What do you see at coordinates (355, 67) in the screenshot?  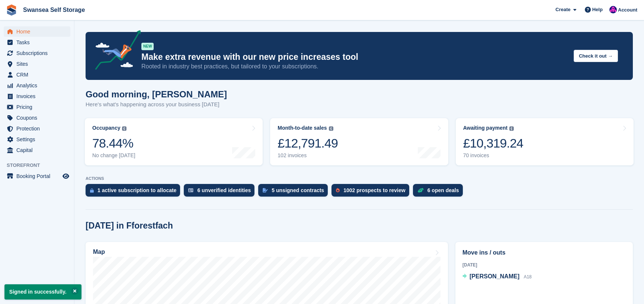 I see `p: Rooted in industry best practices, but tailored to your subscriptions.` at bounding box center [355, 67].